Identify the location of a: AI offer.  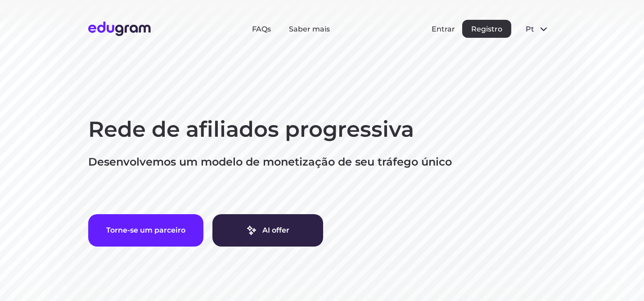
(268, 230).